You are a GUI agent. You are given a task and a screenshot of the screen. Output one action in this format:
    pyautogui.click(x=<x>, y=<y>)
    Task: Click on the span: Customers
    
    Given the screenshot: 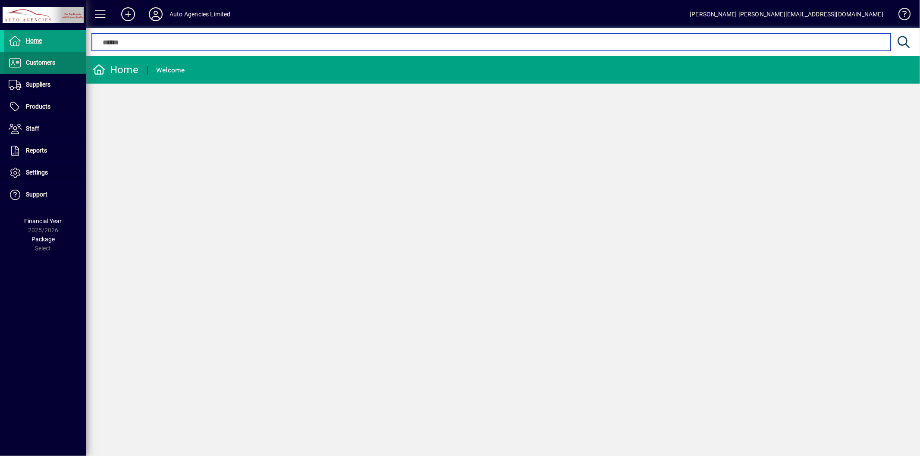 What is the action you would take?
    pyautogui.click(x=41, y=63)
    